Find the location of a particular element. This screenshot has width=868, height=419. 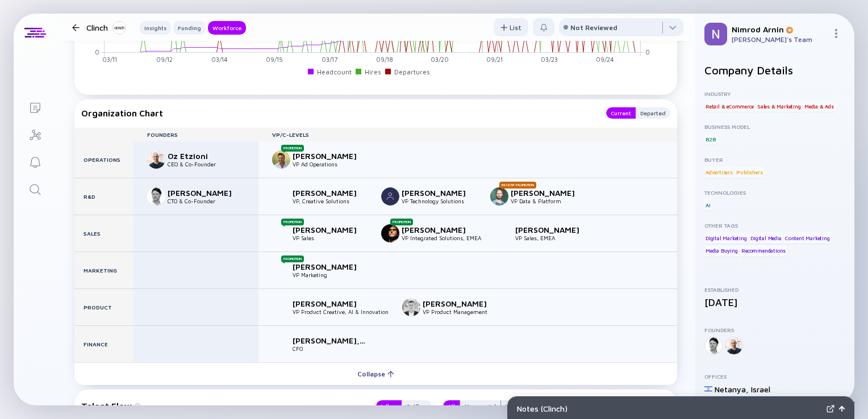

button: Outflow is located at coordinates (416, 406).